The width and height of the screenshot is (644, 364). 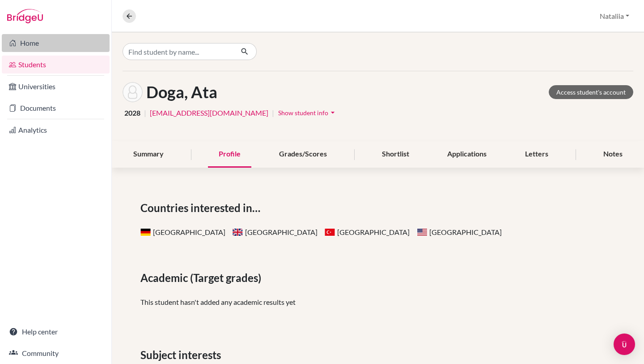 What do you see at coordinates (308, 113) in the screenshot?
I see `button: Show student infoarrow_drop_down` at bounding box center [308, 113].